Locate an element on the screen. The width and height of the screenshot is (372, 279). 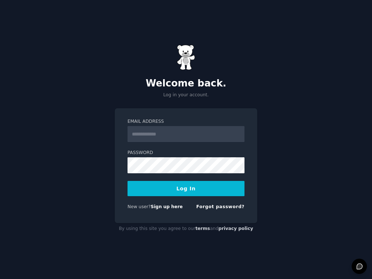
span: New user? is located at coordinates (139, 207).